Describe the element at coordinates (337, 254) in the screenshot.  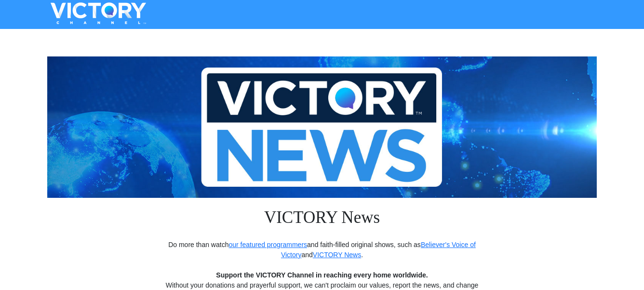
I see `a: VICTORY News` at that location.